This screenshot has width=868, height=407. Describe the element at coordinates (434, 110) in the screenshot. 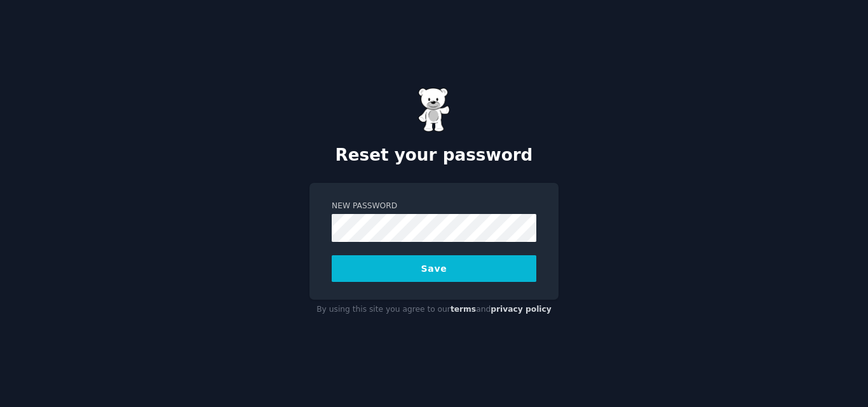

I see `img: Gummy Bear` at that location.